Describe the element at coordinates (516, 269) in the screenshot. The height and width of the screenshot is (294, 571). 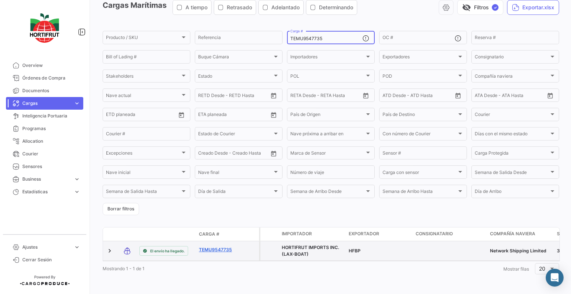
I see `span: Mostrar filas` at that location.